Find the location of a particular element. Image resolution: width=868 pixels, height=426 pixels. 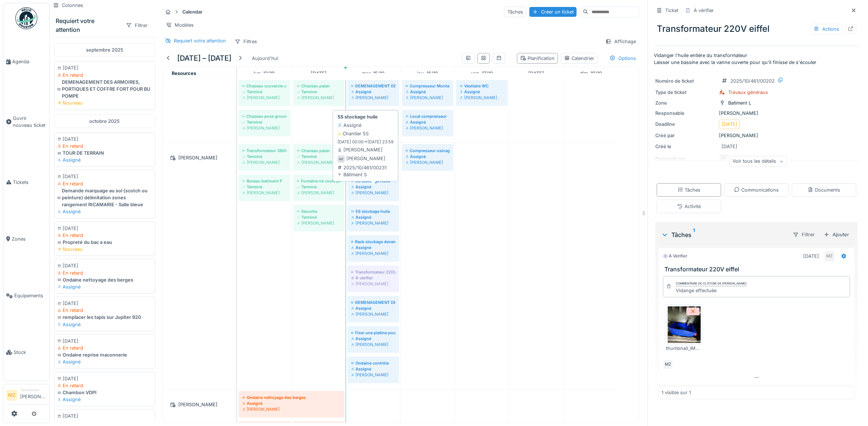

div: Vidange effectuée is located at coordinates (711, 290).